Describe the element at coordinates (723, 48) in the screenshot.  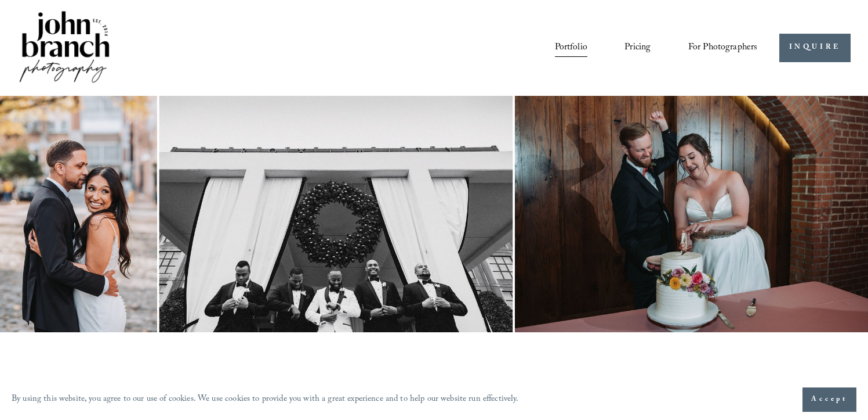
I see `a: folder dropdown` at that location.